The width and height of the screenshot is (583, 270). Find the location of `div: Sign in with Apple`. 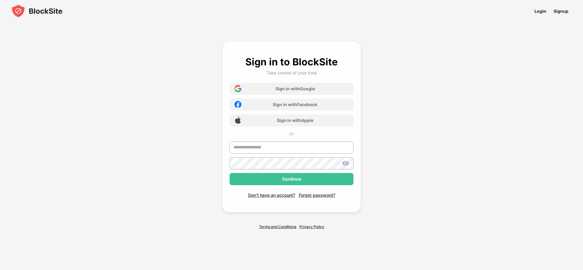

div: Sign in with Apple is located at coordinates (295, 120).